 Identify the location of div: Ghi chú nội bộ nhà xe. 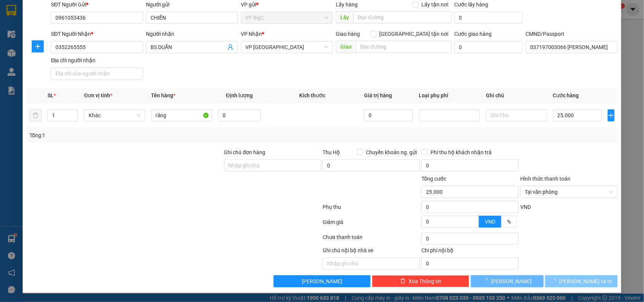
(371, 252).